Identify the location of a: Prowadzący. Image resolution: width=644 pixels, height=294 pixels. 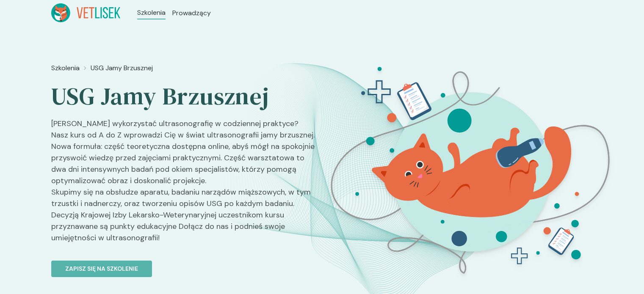
(191, 13).